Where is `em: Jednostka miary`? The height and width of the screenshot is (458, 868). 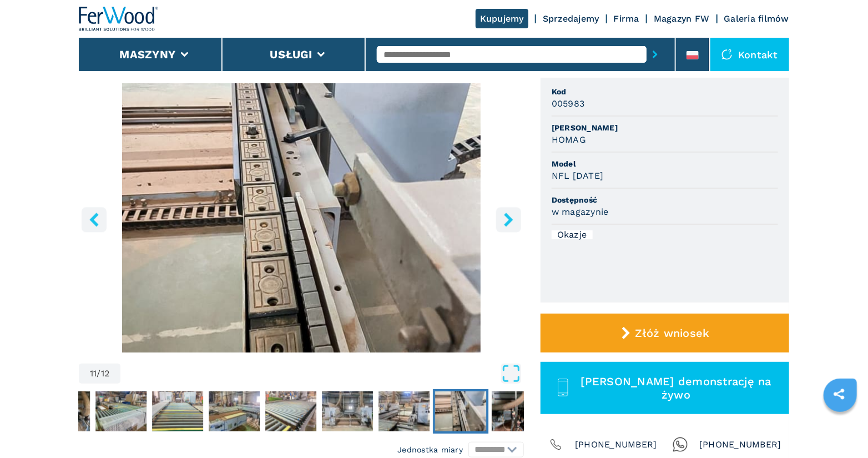
em: Jednostka miary is located at coordinates (430, 449).